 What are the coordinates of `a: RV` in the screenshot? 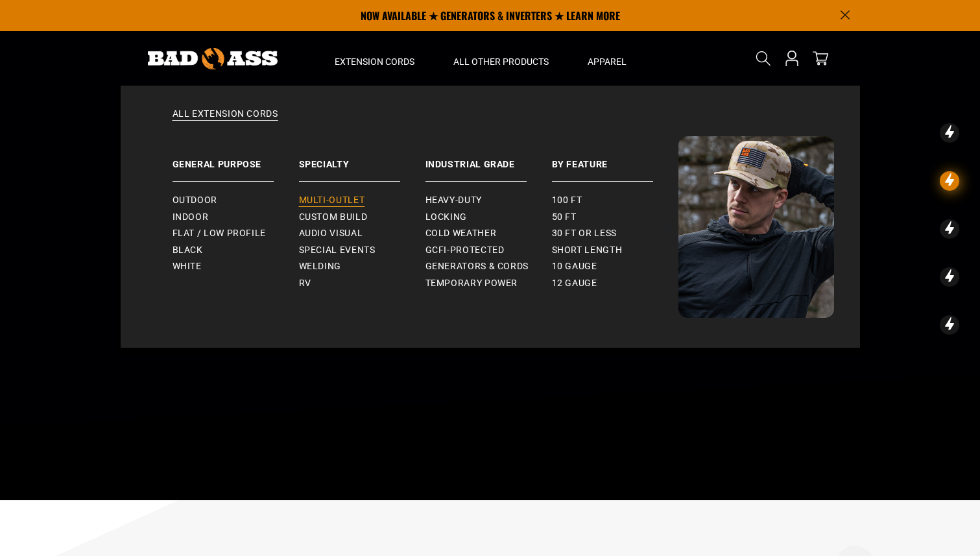 It's located at (362, 284).